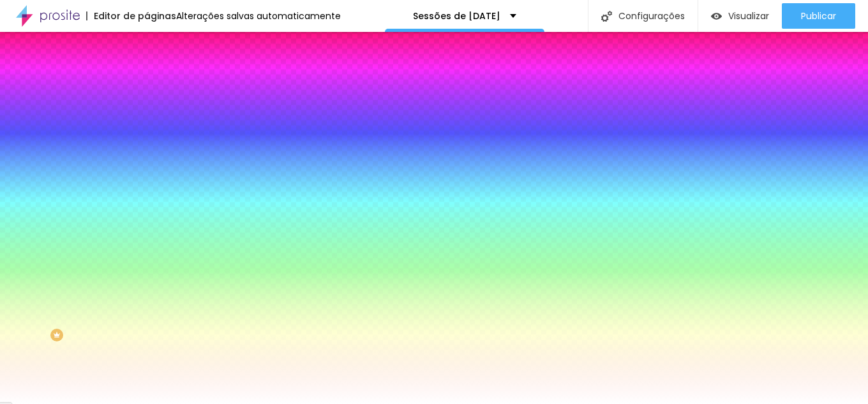  Describe the element at coordinates (130, 16) in the screenshot. I see `div: Editor de páginas` at that location.